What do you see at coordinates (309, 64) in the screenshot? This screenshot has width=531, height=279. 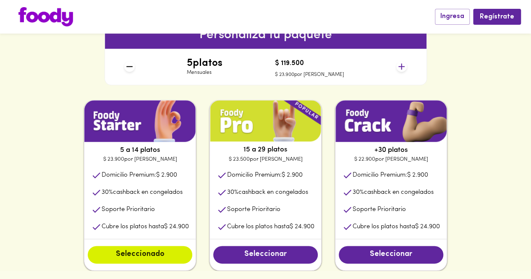 I see `h4: $ 119.500` at bounding box center [309, 64].